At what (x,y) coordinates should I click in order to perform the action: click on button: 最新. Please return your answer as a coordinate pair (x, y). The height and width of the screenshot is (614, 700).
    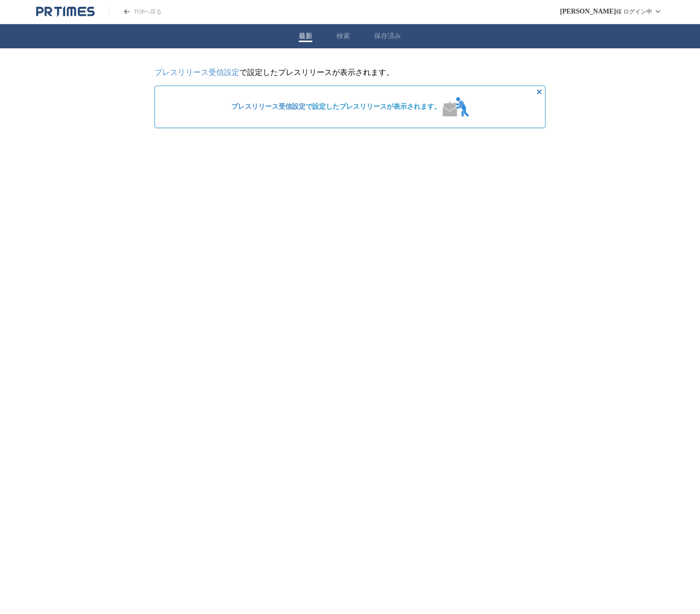
    Looking at the image, I should click on (306, 37).